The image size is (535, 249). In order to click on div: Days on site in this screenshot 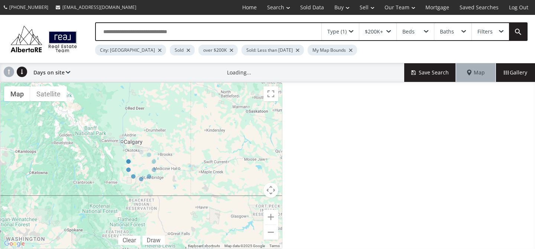, I will do `click(50, 72)`.